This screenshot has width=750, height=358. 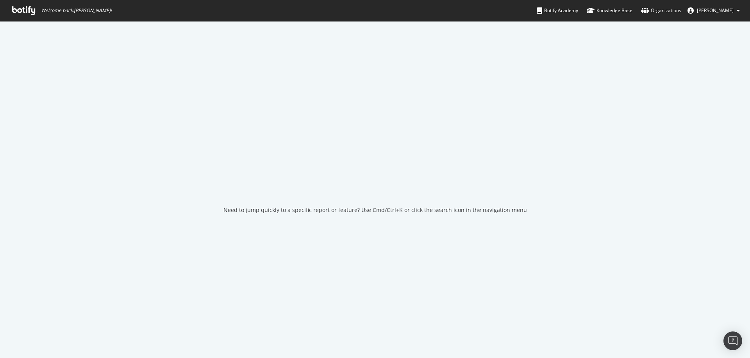 What do you see at coordinates (733, 341) in the screenshot?
I see `div: Open Intercom Messenger` at bounding box center [733, 341].